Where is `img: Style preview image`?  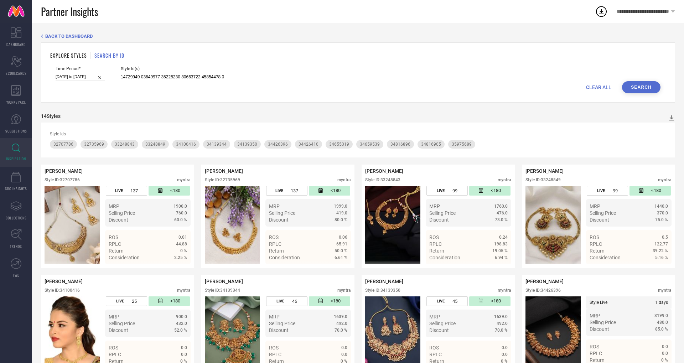 img: Style preview image is located at coordinates (232, 225).